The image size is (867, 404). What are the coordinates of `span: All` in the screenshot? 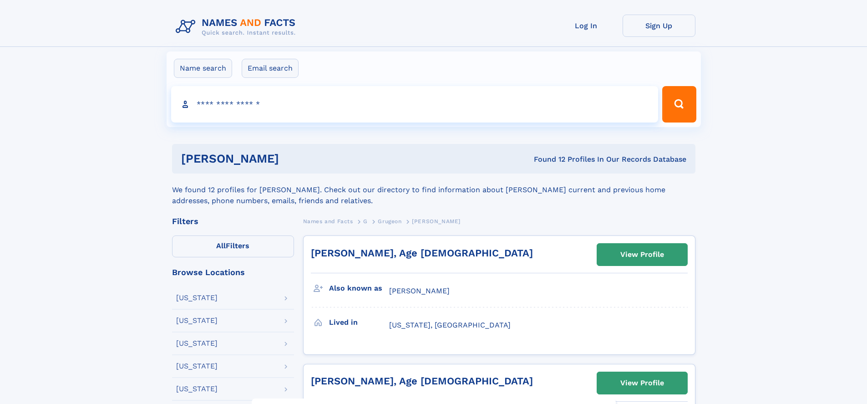 It's located at (221, 245).